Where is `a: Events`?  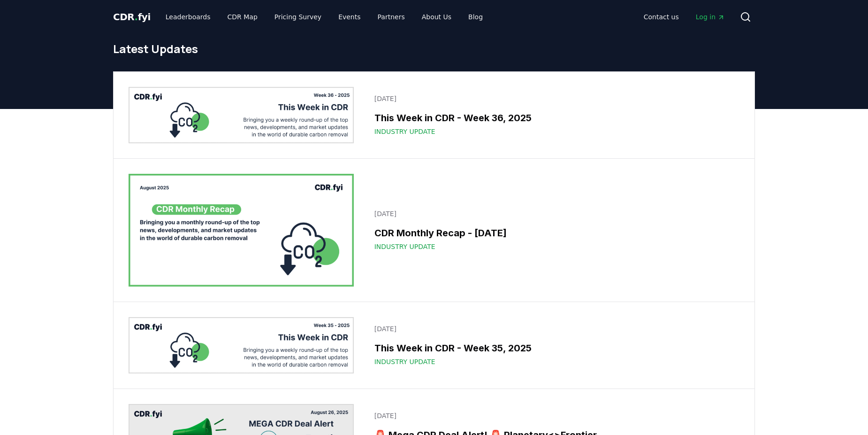
a: Events is located at coordinates (349, 17).